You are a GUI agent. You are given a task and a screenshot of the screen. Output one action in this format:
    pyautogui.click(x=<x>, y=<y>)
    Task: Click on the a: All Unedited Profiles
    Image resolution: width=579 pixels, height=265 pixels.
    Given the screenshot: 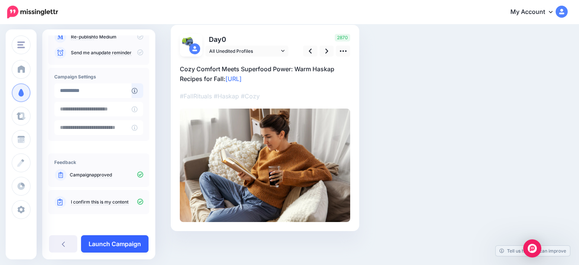 What is the action you would take?
    pyautogui.click(x=247, y=51)
    